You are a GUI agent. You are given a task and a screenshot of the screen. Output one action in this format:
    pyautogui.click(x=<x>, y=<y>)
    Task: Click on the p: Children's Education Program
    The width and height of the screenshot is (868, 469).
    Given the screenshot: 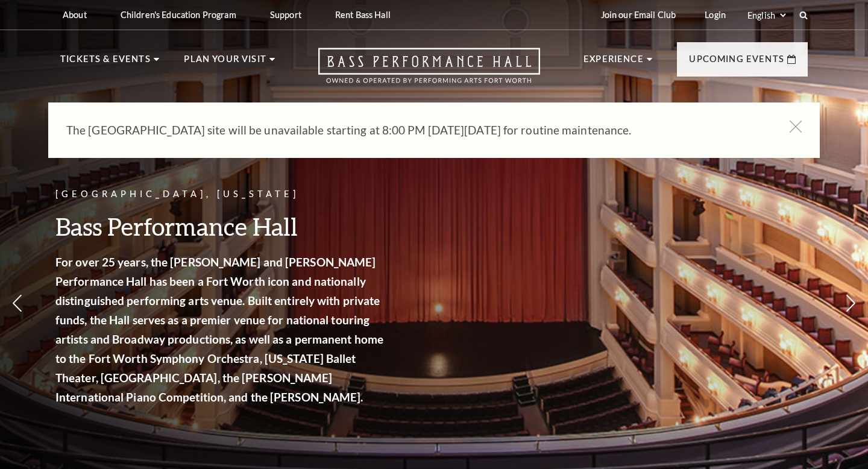 What is the action you would take?
    pyautogui.click(x=178, y=14)
    